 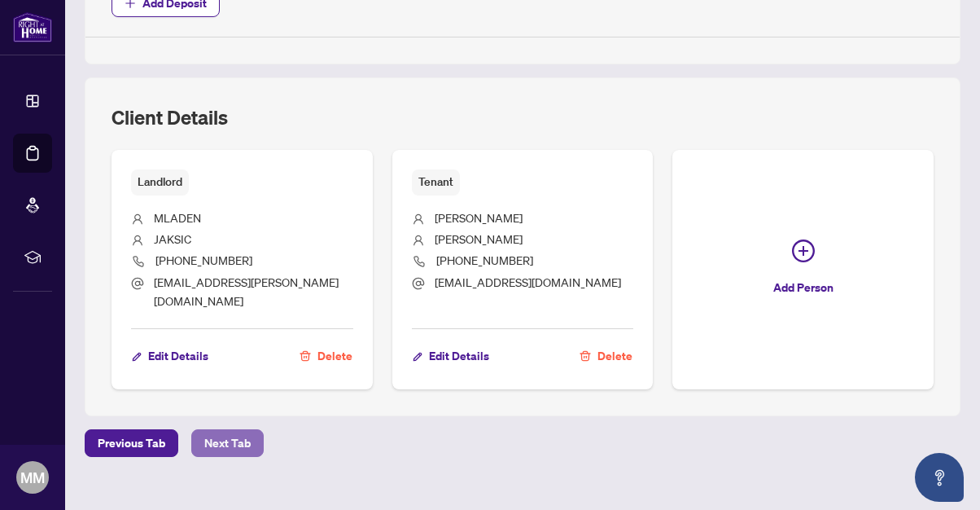 I want to click on span: MLADEN, so click(x=177, y=218).